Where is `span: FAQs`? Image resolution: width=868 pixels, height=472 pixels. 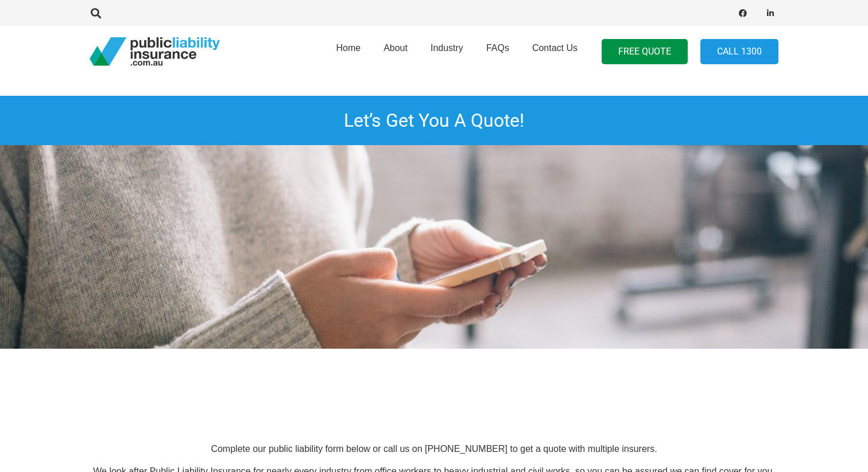 span: FAQs is located at coordinates (498, 48).